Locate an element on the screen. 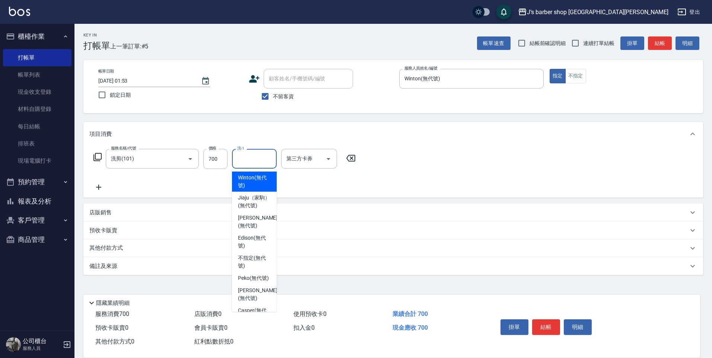 The image size is (712, 358). span: 現金應收 700 is located at coordinates (410, 328).